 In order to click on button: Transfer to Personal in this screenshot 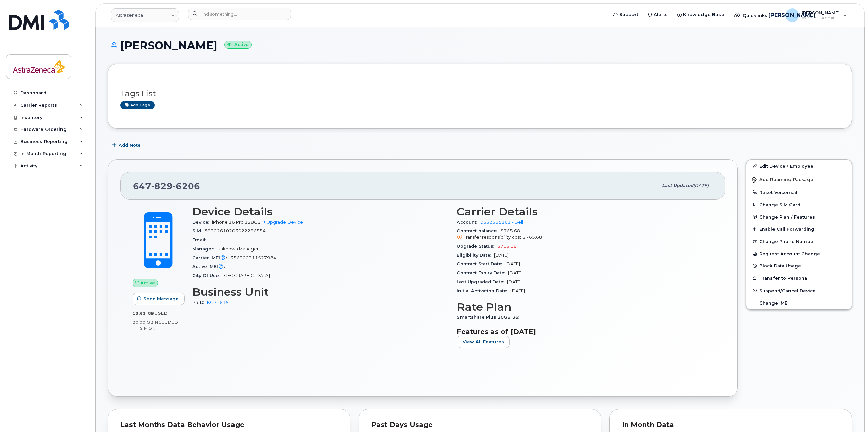, I will do `click(799, 278)`.